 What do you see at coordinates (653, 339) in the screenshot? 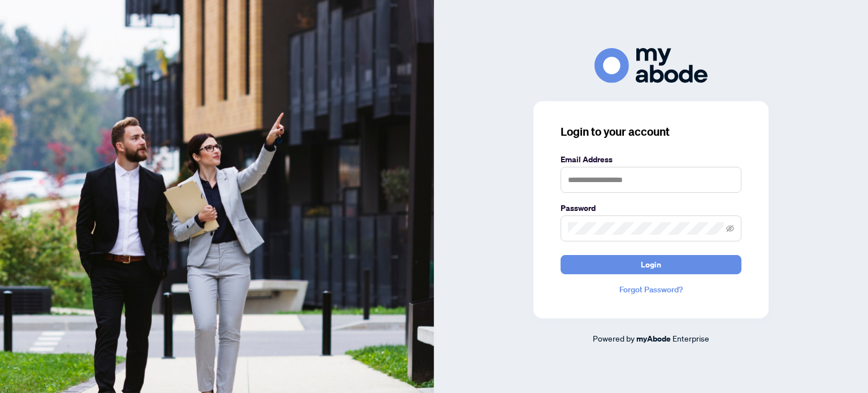
I see `a: myAbode` at bounding box center [653, 339].